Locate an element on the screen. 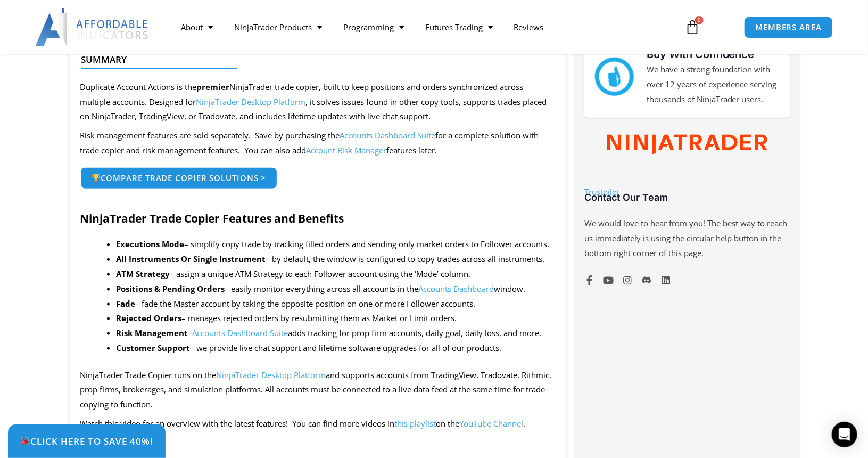  strong: Fade is located at coordinates (125, 303).